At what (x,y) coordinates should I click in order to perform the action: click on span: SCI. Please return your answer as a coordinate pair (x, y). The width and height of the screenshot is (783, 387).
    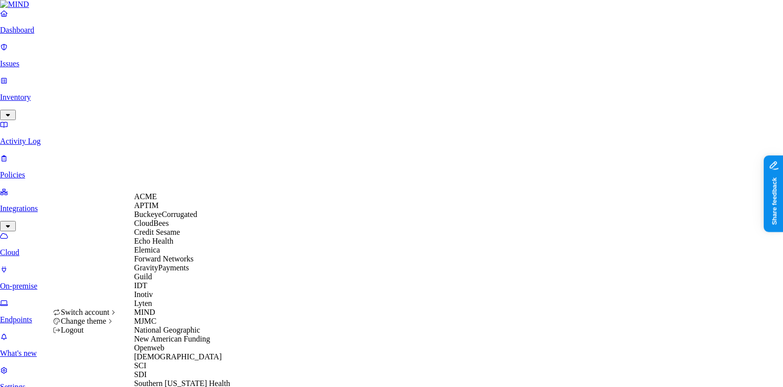
    Looking at the image, I should click on (140, 365).